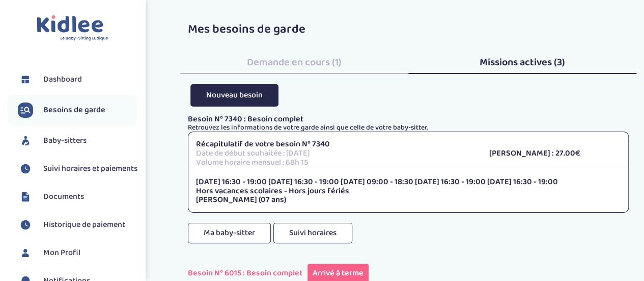 The height and width of the screenshot is (281, 644). Describe the element at coordinates (313, 233) in the screenshot. I see `button: Suivi horaires` at that location.